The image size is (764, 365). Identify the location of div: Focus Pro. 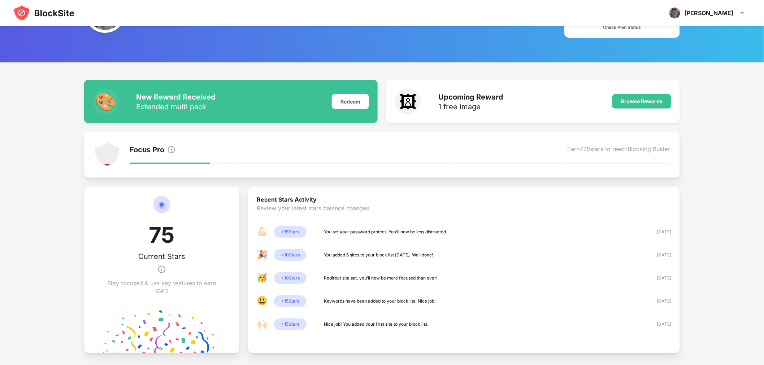
(147, 151).